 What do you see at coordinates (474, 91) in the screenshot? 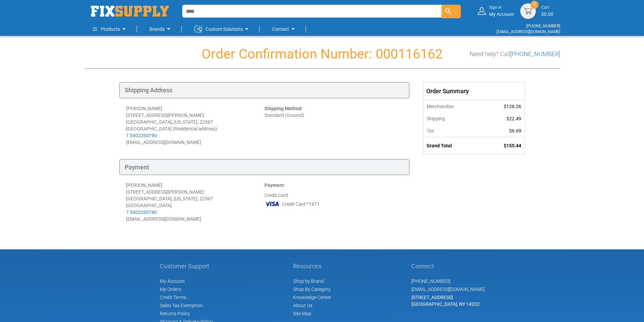
I see `div: Order Summary` at bounding box center [474, 91].